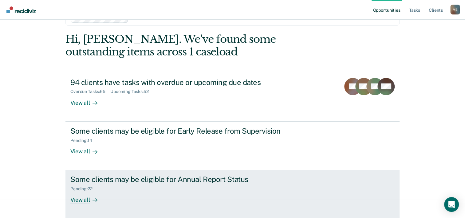 This screenshot has height=218, width=465. I want to click on div: M B, so click(455, 10).